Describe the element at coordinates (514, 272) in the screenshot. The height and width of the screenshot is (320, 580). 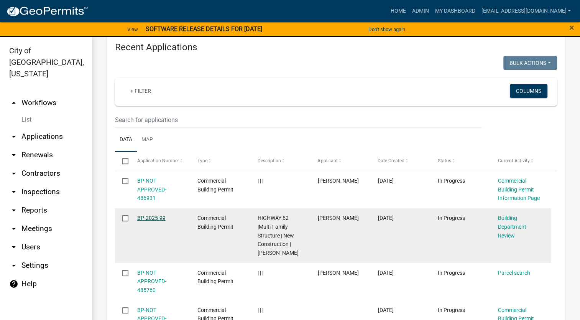
I see `a: Parcel search` at that location.